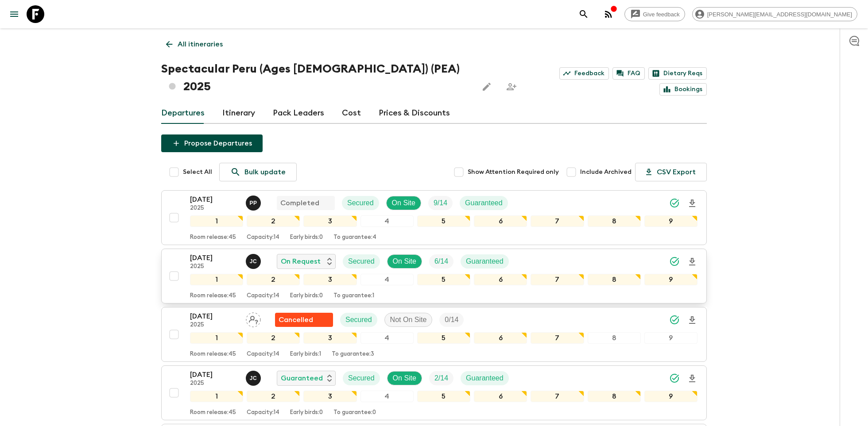 This screenshot has width=868, height=426. I want to click on a: Bookings, so click(683, 90).